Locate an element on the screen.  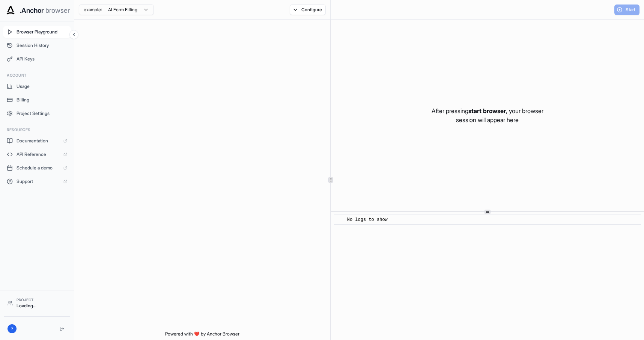
button: ProjectLoading... is located at coordinates (37, 302).